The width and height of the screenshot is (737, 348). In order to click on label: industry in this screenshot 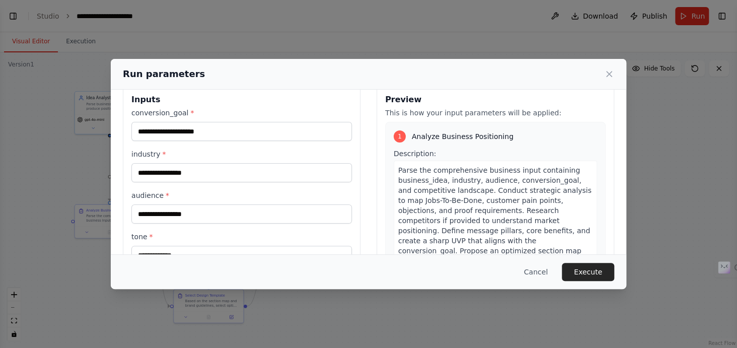, I will do `click(242, 154)`.